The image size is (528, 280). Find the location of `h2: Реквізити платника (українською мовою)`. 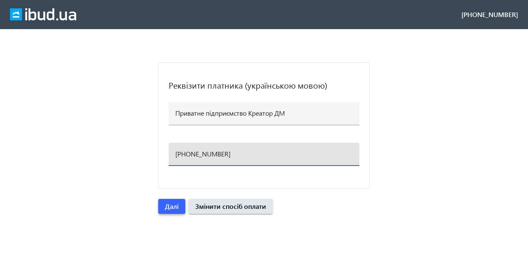

h2: Реквізити платника (українською мовою) is located at coordinates (264, 85).